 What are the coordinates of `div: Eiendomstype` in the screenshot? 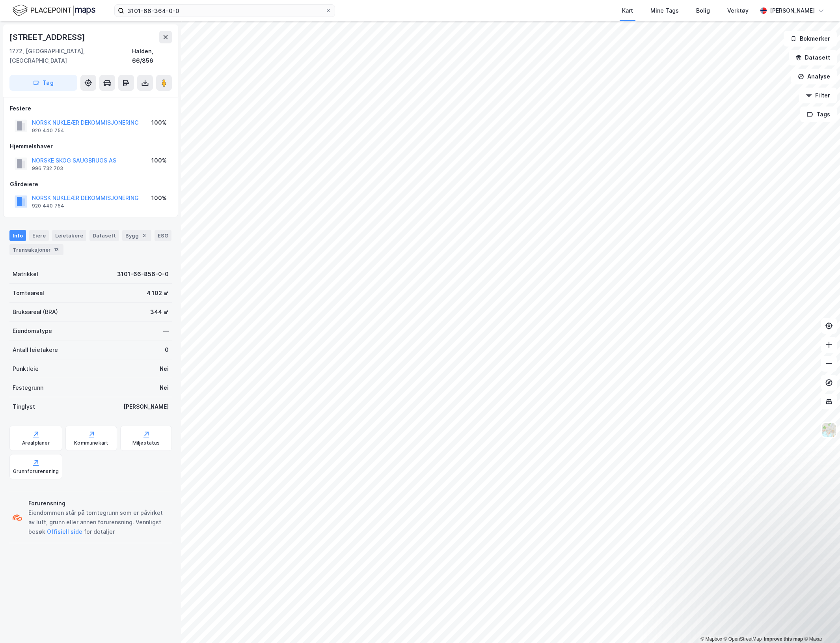 It's located at (32, 331).